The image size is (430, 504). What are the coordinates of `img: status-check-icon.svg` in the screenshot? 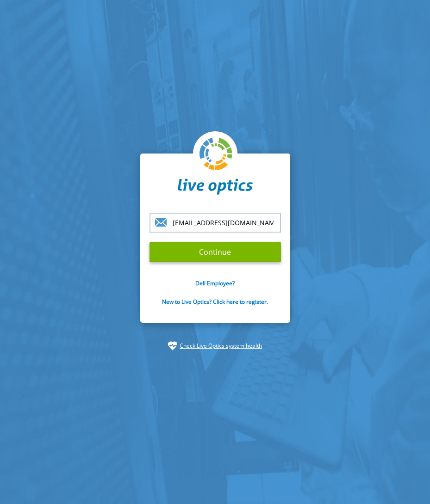 It's located at (173, 346).